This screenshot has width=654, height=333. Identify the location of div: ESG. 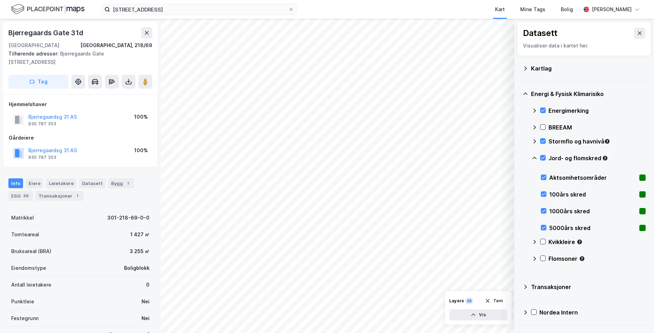
(21, 196).